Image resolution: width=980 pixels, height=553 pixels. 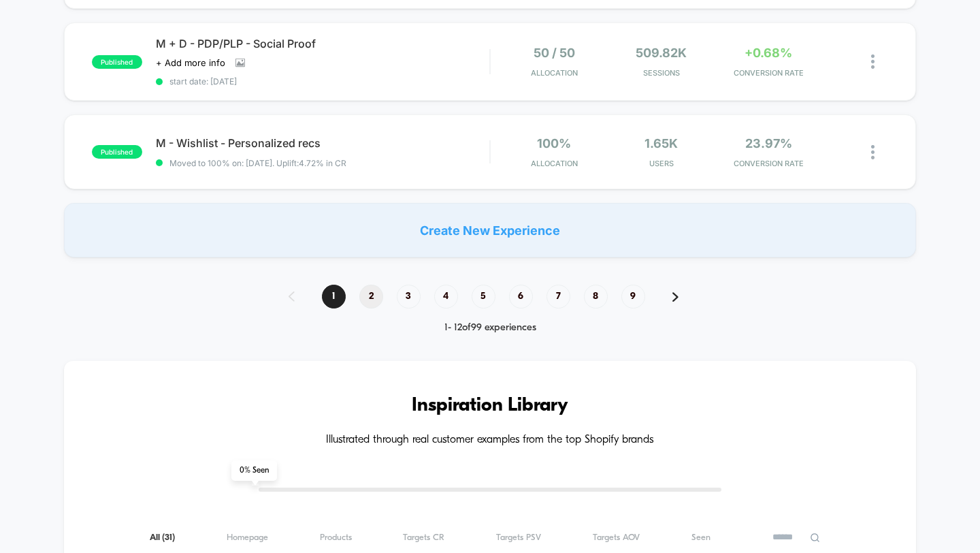 I want to click on span: All, so click(x=162, y=537).